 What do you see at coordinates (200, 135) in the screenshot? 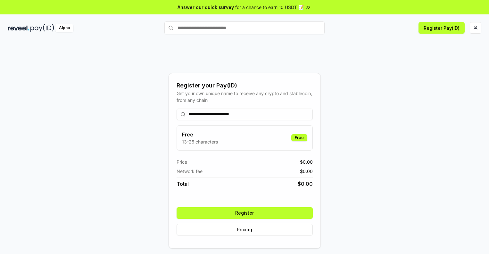
I see `h3: Free` at bounding box center [200, 135].